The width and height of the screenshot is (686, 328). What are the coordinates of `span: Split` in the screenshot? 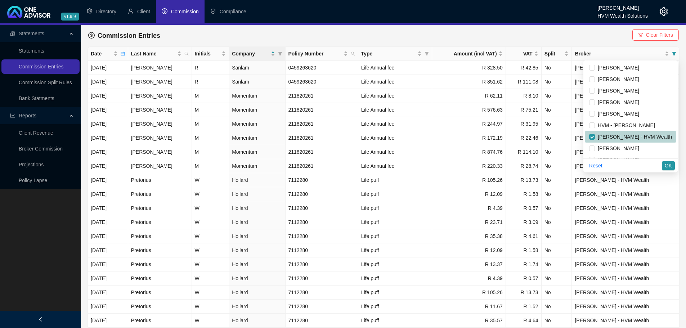 It's located at (554, 54).